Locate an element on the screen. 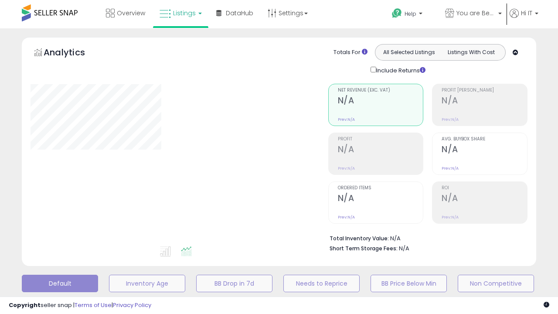  button: Needs to Reprice is located at coordinates (321, 284).